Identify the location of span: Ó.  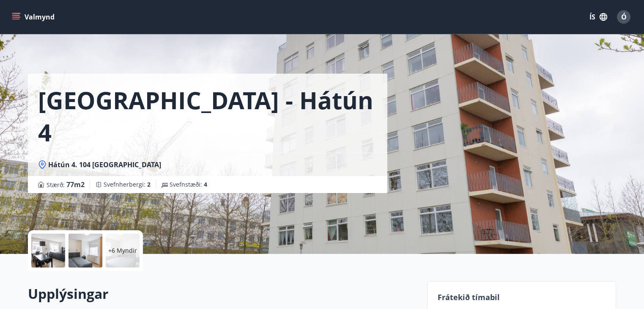
(624, 17).